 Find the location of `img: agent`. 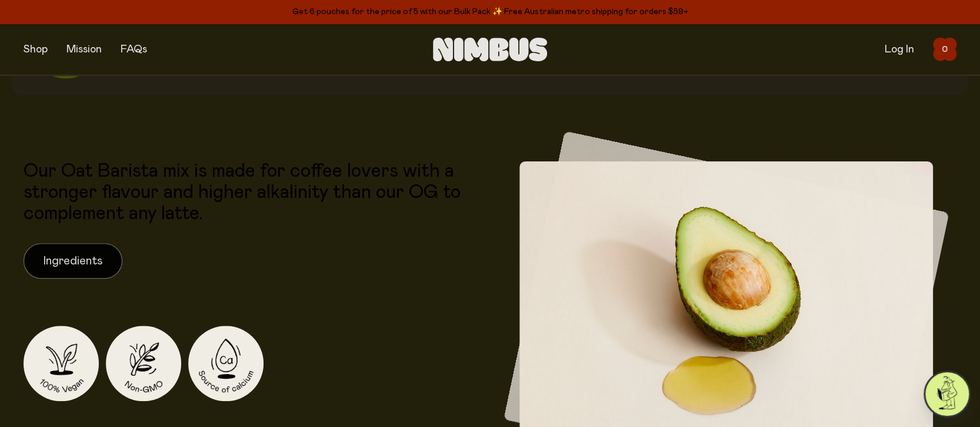

img: agent is located at coordinates (947, 394).